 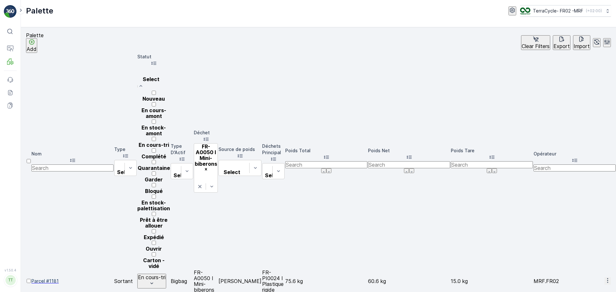 What do you see at coordinates (273, 149) in the screenshot?
I see `p: Déchets Principal` at bounding box center [273, 149].